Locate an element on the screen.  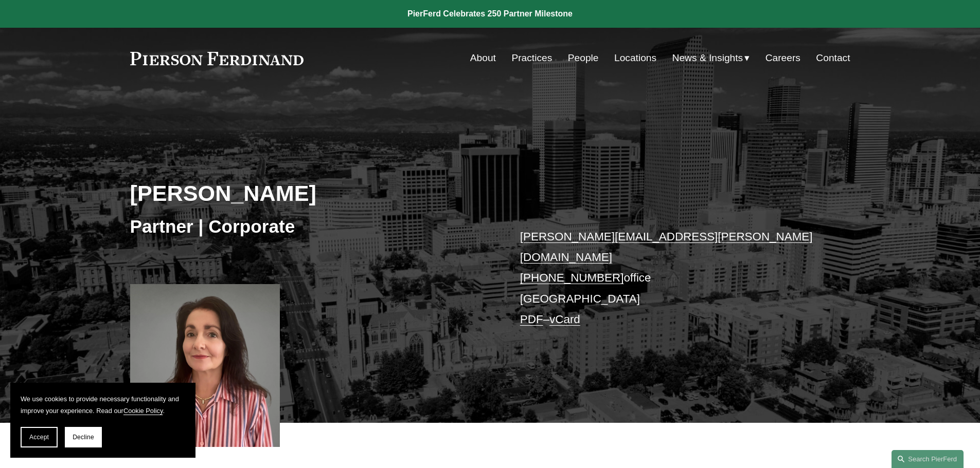
a: vCard is located at coordinates (565, 319).